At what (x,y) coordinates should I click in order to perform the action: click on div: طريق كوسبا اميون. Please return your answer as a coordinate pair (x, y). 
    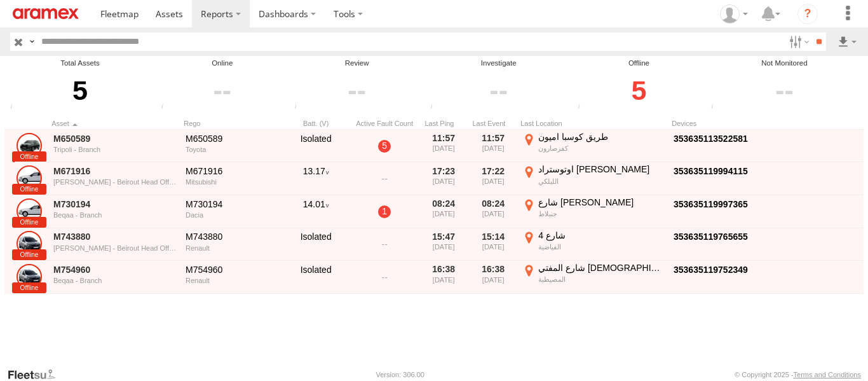
    Looking at the image, I should click on (601, 136).